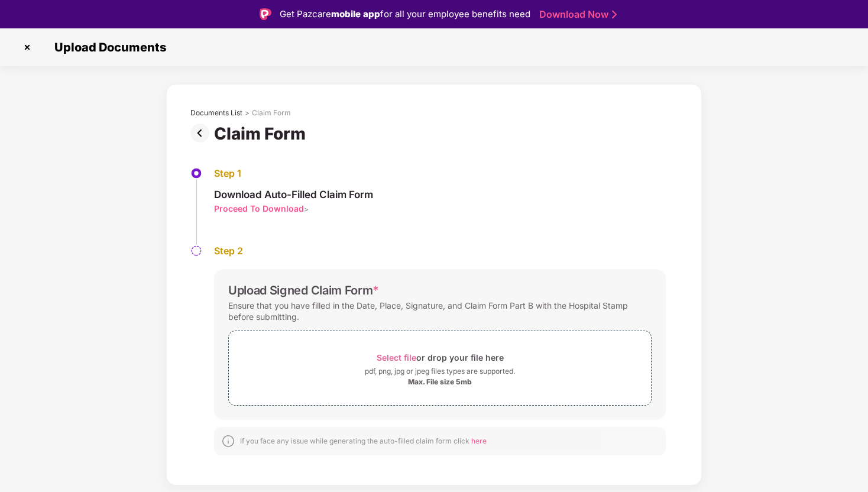  I want to click on img: svg+xml;base64,PHN2ZyBpZD0iQ3Jvc3MtMzJ4MzIiIHhtbG5zPSJodHRwOi8vd3d3LnczLm9yZy8yMDAwL3N2ZyIgd2lkdG..., so click(27, 48).